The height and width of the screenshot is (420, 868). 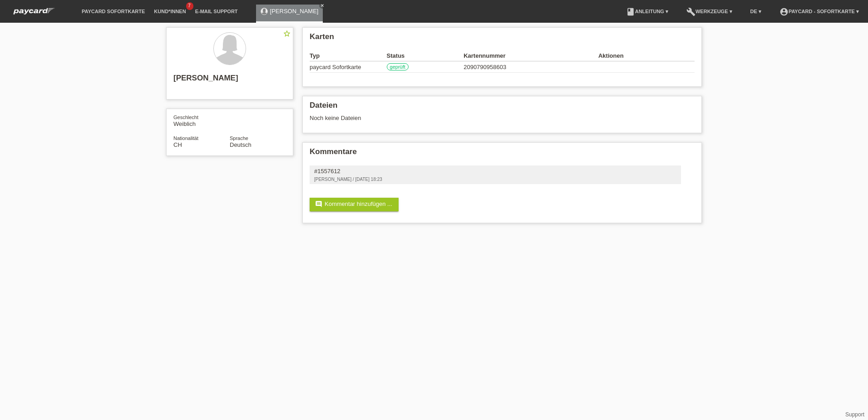 I want to click on th: Kartennummer, so click(x=531, y=56).